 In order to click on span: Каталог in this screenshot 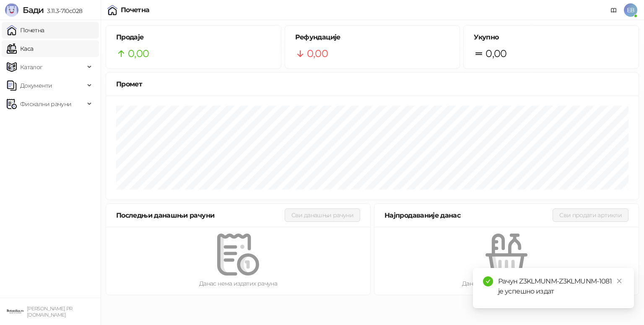, I will do `click(32, 67)`.